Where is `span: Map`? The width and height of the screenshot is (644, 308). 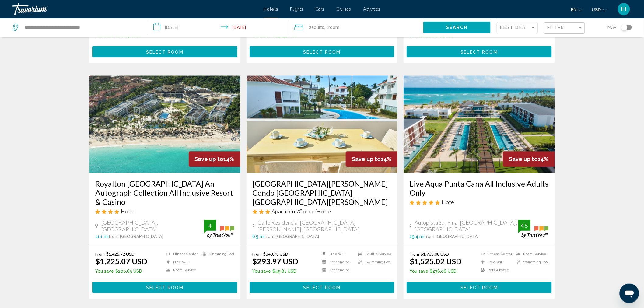
span: Map is located at coordinates (612, 27).